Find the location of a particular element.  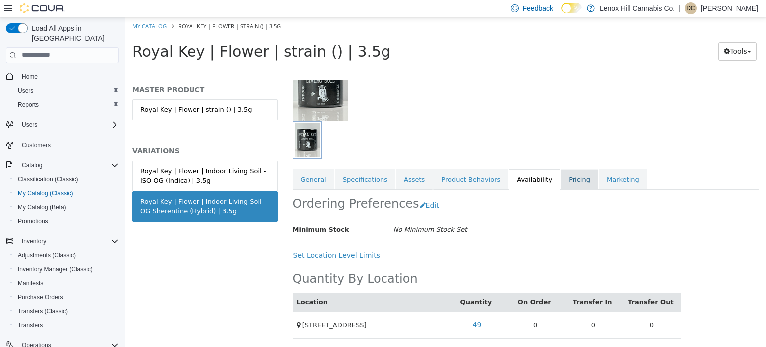

a: Reports is located at coordinates (28, 105).